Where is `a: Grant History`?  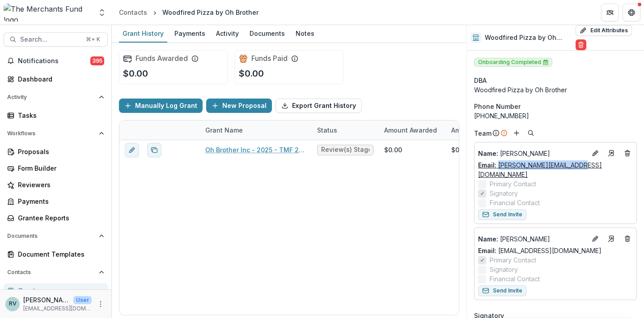 a: Grant History is located at coordinates (143, 34).